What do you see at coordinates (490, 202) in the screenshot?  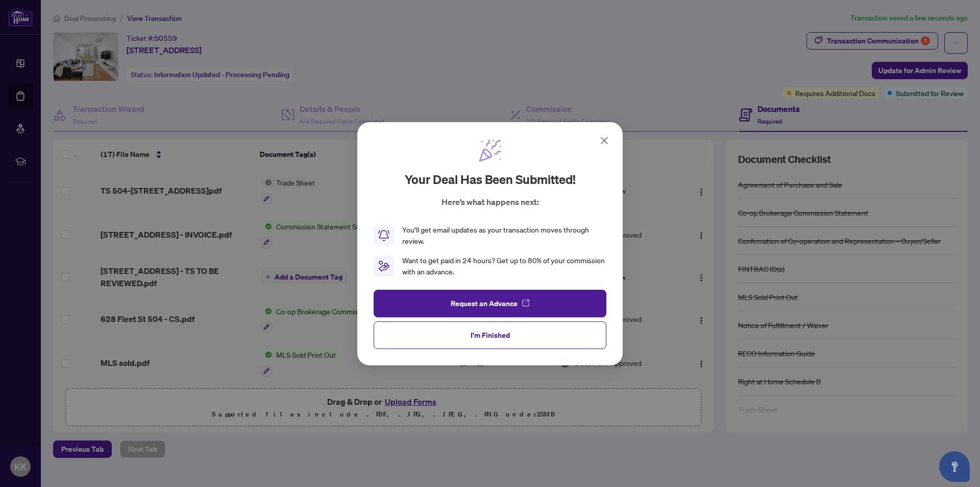 I see `p: Here’s what happens next:` at bounding box center [490, 202].